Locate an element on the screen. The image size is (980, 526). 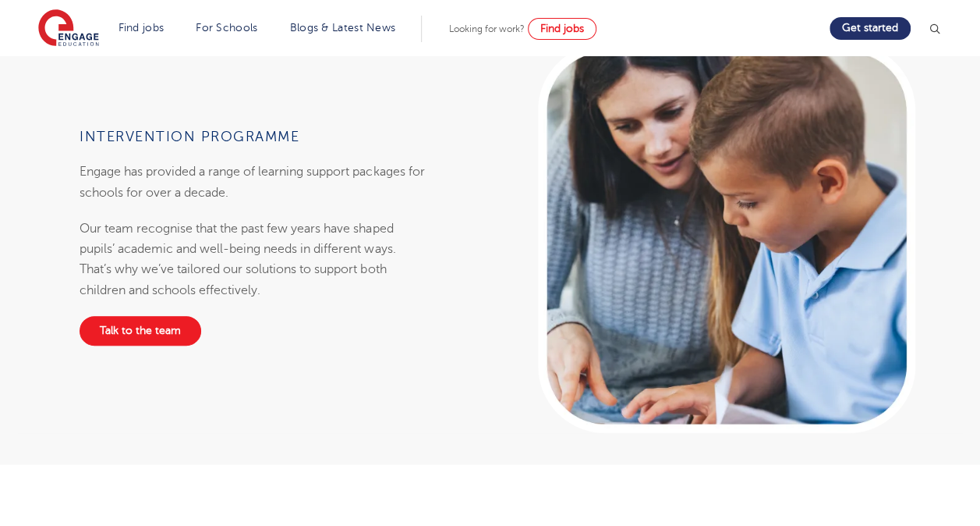
a: Blogs & Latest News is located at coordinates (343, 27).